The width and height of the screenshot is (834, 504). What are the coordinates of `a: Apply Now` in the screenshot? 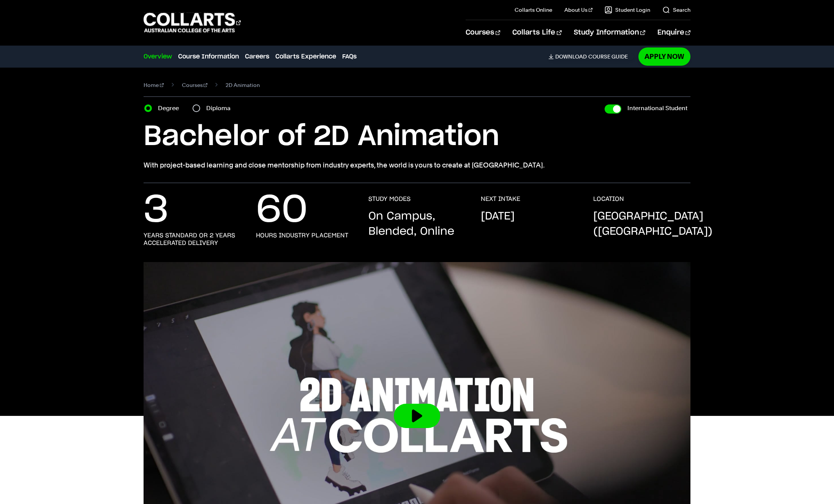 It's located at (665, 56).